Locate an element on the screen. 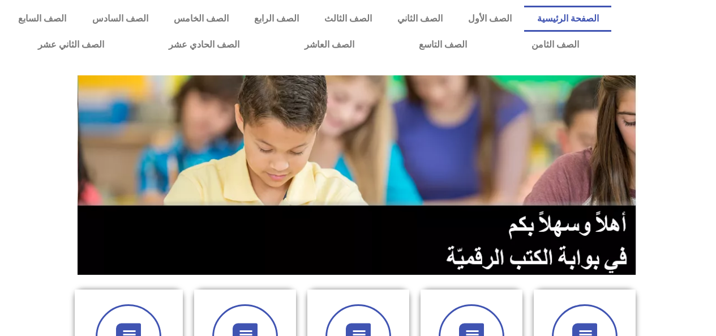 The image size is (716, 336). a: الصف العاشر is located at coordinates (329, 45).